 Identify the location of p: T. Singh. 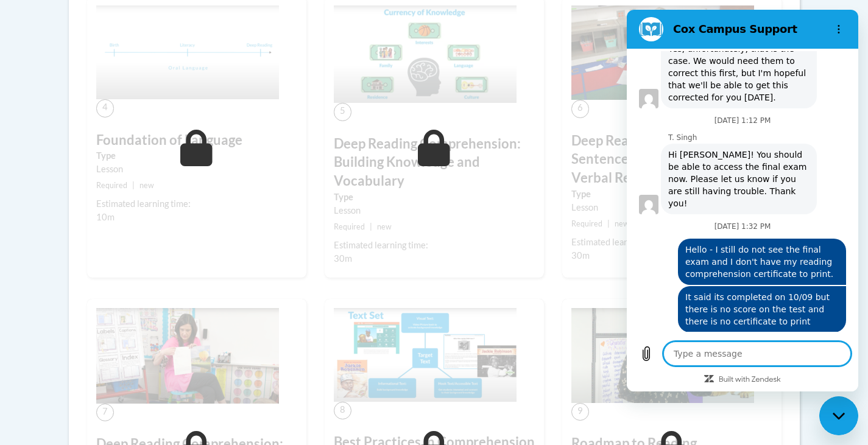
(135, 128).